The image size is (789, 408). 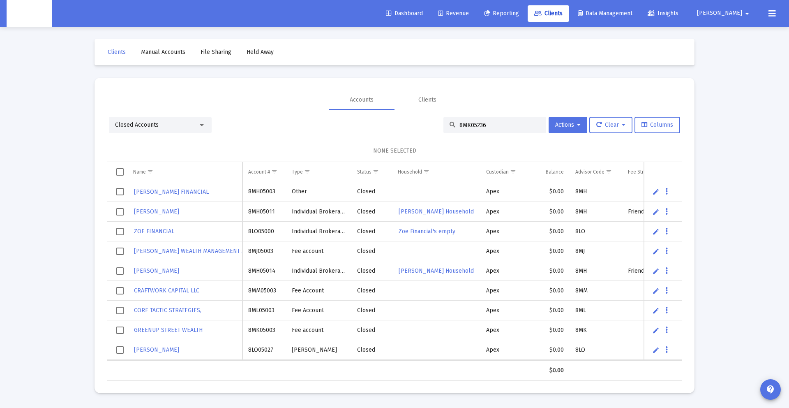 I want to click on span: CRAFTWORK CAPITAL LLC, so click(x=166, y=290).